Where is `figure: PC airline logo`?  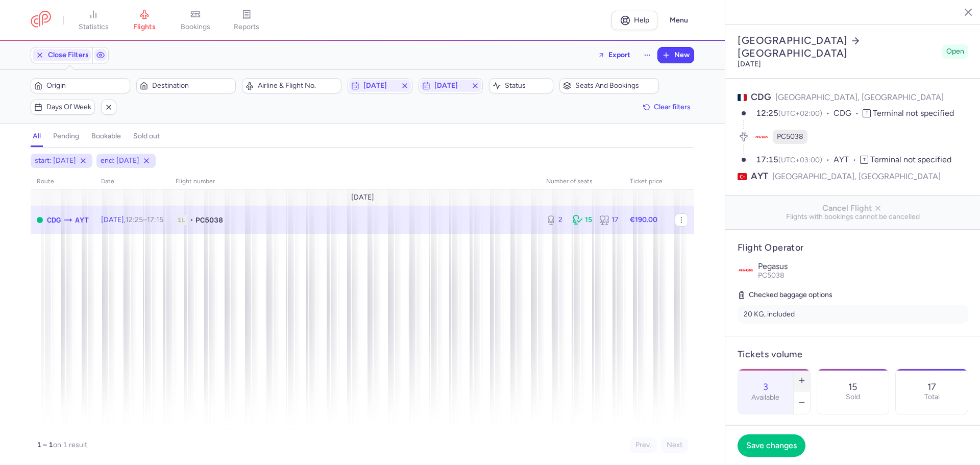
figure: PC airline logo is located at coordinates (762, 137).